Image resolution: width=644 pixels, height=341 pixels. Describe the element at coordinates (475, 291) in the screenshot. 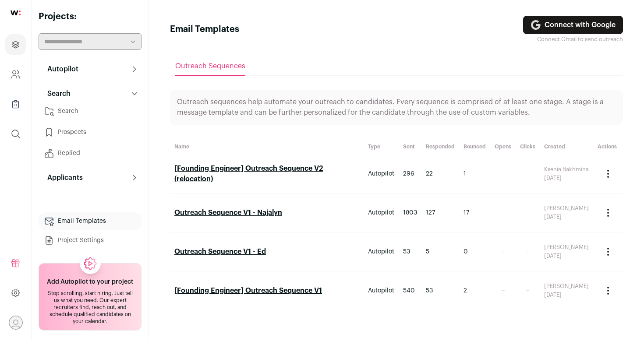

I see `td: 2` at that location.